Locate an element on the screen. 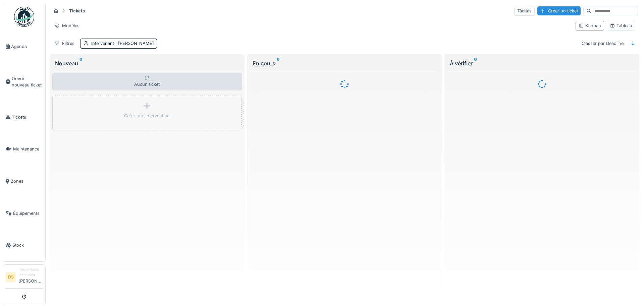 This screenshot has width=644, height=308. div: Tâches is located at coordinates (524, 11).